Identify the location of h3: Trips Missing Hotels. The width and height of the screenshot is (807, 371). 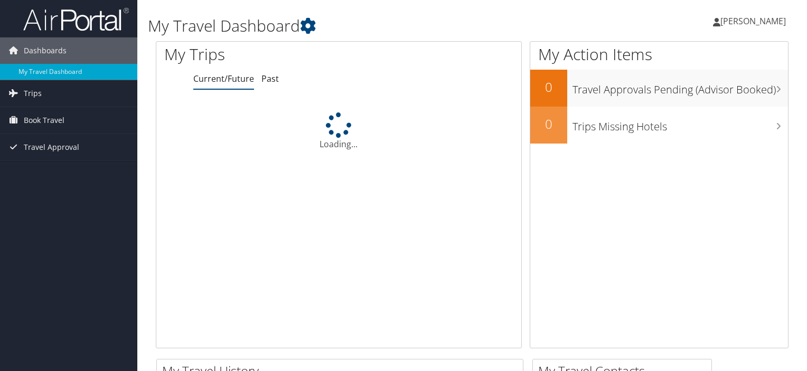
(680, 124).